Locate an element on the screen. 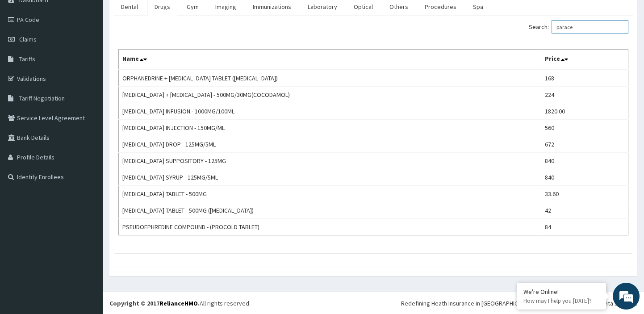  th: Name is located at coordinates (330, 60).